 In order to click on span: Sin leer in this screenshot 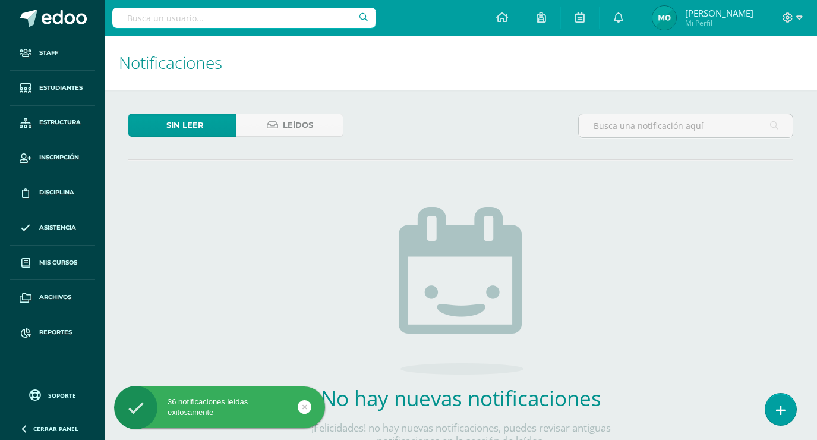, I will do `click(185, 125)`.